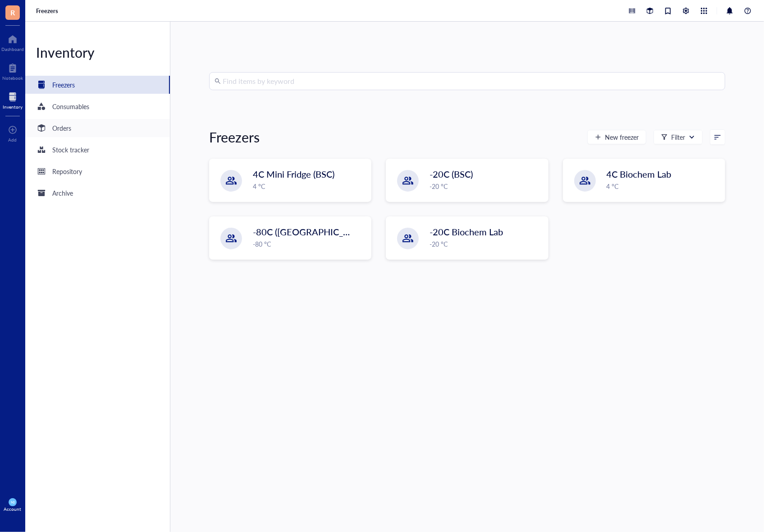 The width and height of the screenshot is (764, 532). I want to click on div: Repository, so click(67, 172).